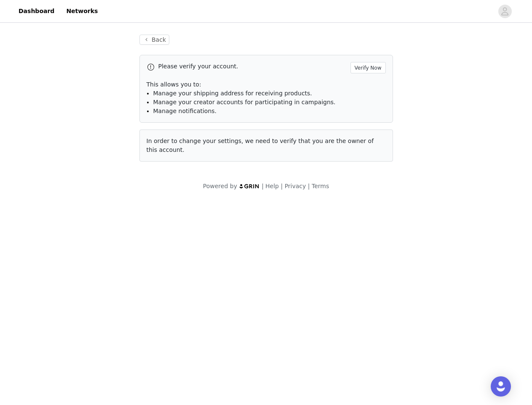  What do you see at coordinates (369, 68) in the screenshot?
I see `button: Verify Now` at bounding box center [369, 68].